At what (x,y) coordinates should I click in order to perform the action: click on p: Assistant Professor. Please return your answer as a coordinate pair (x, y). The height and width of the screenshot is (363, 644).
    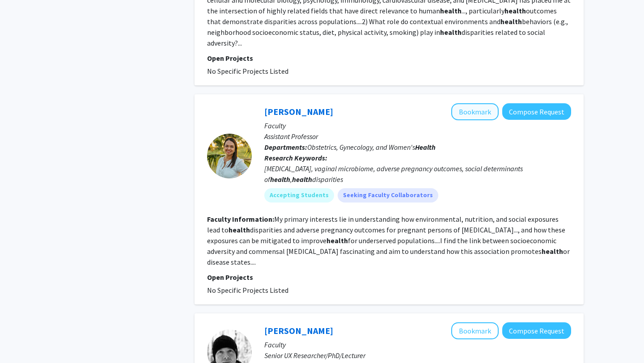
    Looking at the image, I should click on (418, 136).